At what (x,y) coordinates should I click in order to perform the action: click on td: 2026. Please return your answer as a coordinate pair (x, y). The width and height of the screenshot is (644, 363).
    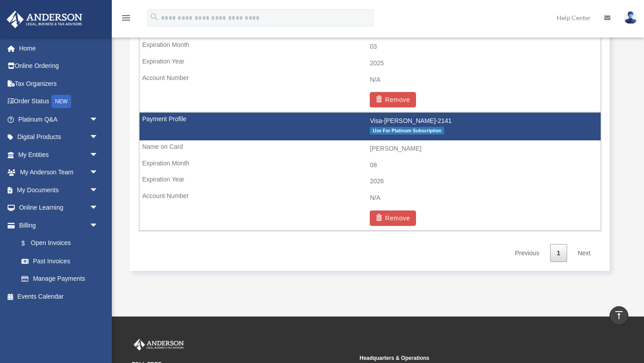
    Looking at the image, I should click on (370, 181).